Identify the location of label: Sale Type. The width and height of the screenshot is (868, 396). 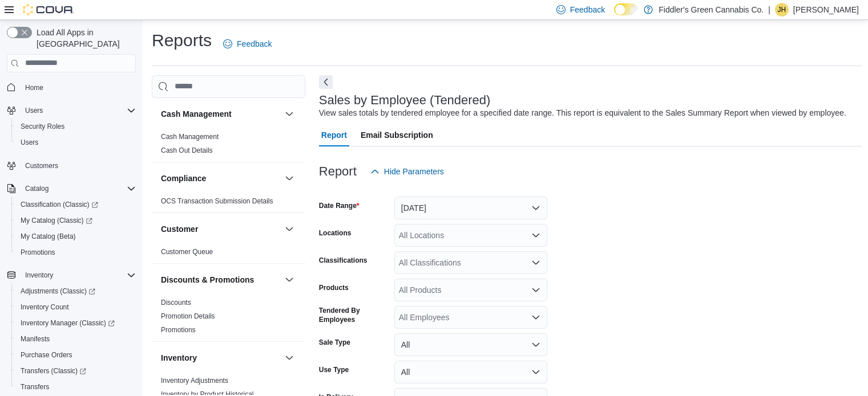
(335, 343).